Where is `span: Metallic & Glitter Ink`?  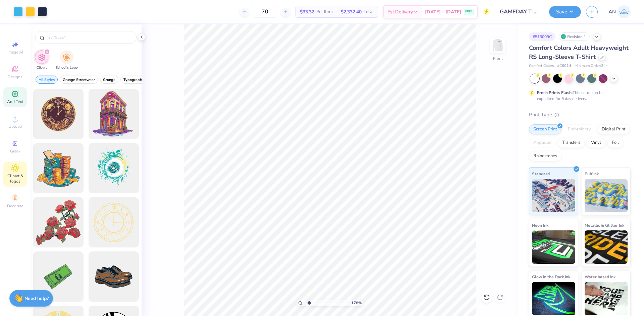
span: Metallic & Glitter Ink is located at coordinates (604, 226).